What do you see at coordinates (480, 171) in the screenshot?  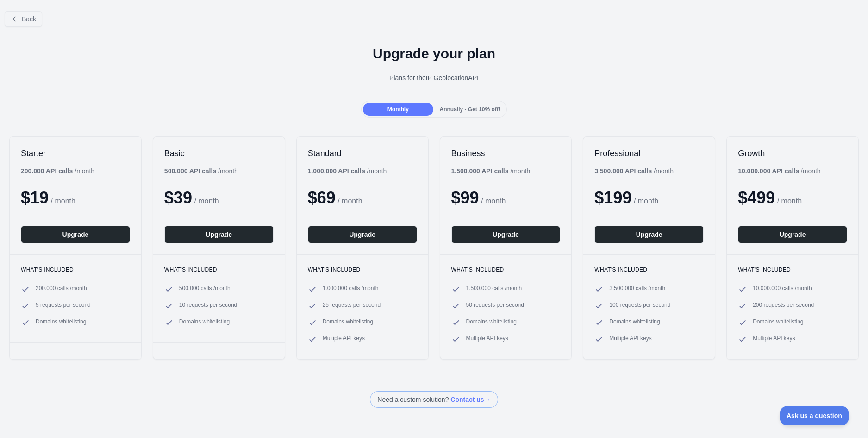 I see `b: 1.500.000 API calls` at bounding box center [480, 171].